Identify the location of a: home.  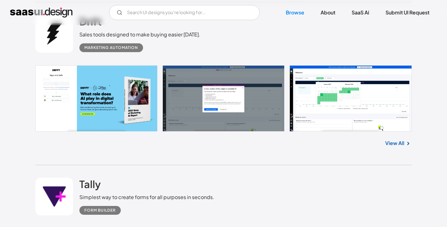
(41, 13).